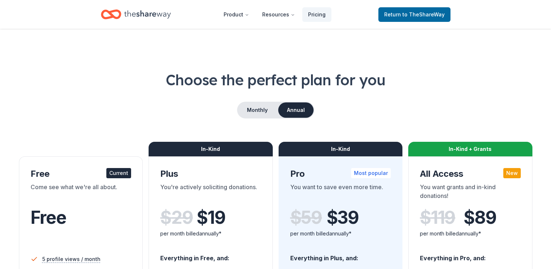 The height and width of the screenshot is (269, 551). I want to click on button: Resources, so click(279, 15).